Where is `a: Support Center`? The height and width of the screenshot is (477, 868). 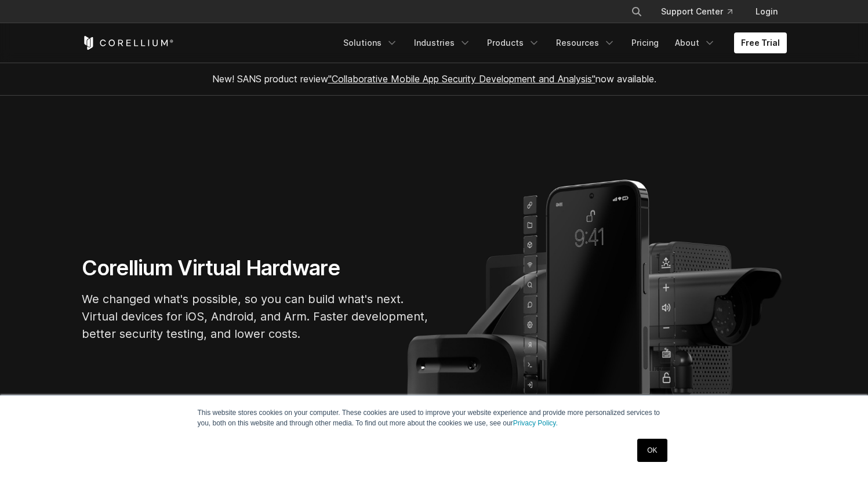
a: Support Center is located at coordinates (697, 11).